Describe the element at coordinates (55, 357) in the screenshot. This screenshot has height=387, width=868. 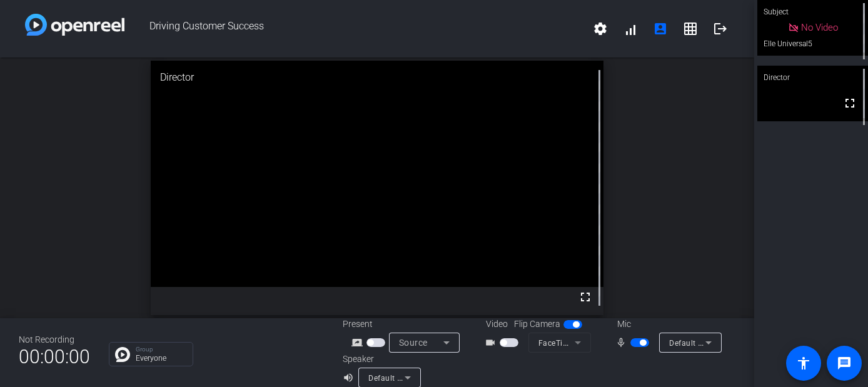
I see `span: 00:00:00` at that location.